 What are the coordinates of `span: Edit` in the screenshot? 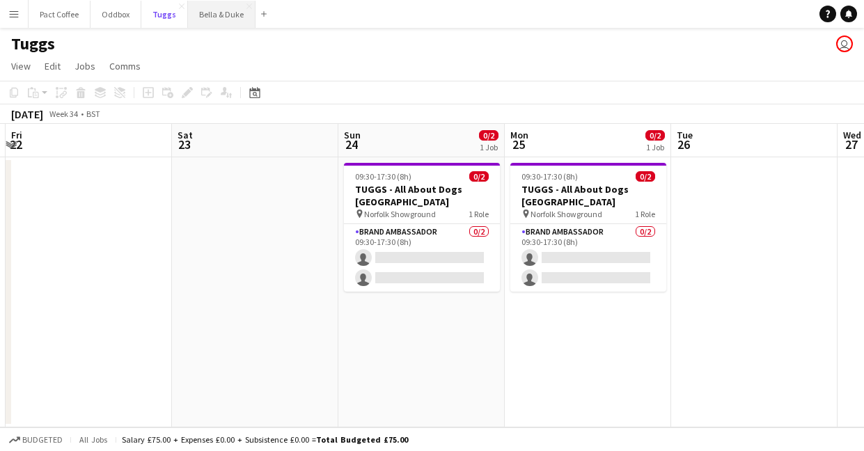 It's located at (52, 66).